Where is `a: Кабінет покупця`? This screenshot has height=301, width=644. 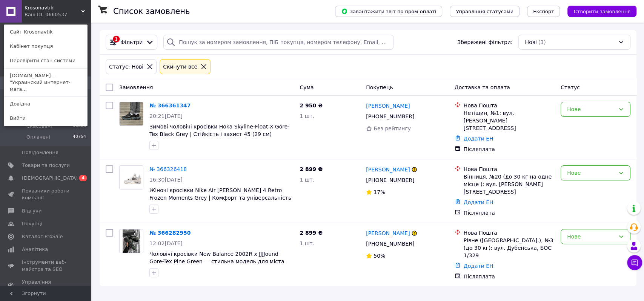
a: Кабінет покупця is located at coordinates (45, 46).